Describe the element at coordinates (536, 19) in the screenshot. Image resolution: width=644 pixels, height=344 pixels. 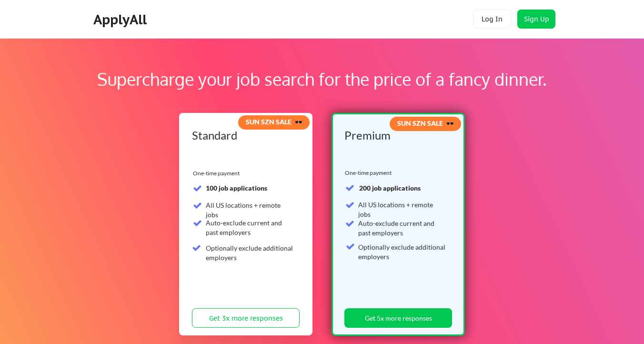
I see `button: Sign Up` at that location.